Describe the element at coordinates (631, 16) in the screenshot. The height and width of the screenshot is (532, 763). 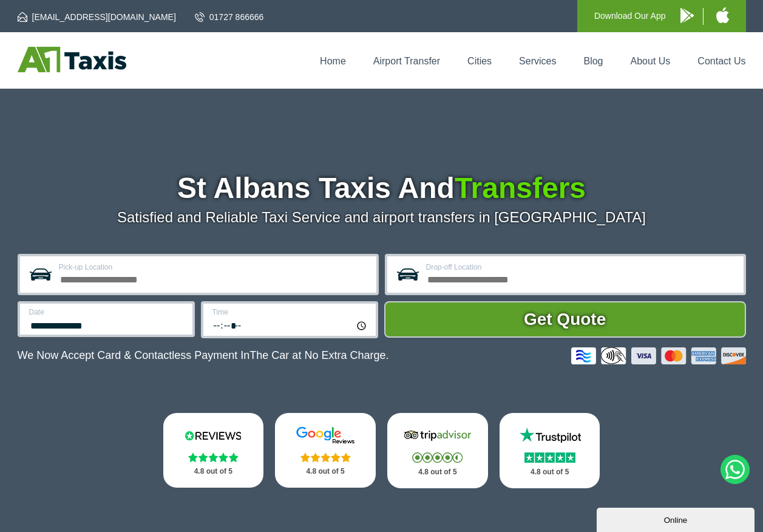
I see `p: Download Our App` at that location.